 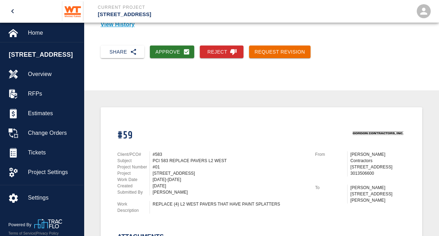 I want to click on button: Approve, so click(x=172, y=52).